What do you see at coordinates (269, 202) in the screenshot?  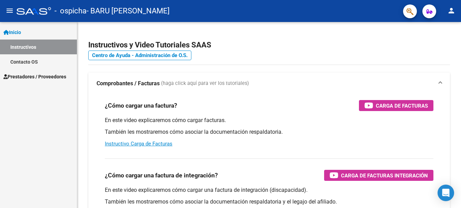 I see `p: También les mostraremos cómo asociar la documentación respaldatoria y el legajo del afiliado.` at bounding box center [269, 202].